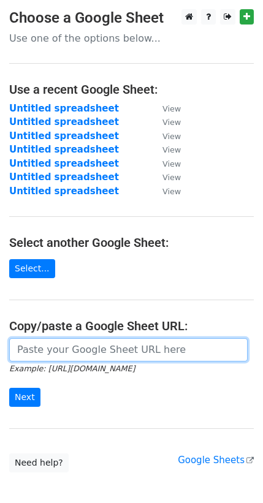 This screenshot has height=503, width=263. Describe the element at coordinates (131, 90) in the screenshot. I see `h4: Use a recent Google Sheet:` at that location.